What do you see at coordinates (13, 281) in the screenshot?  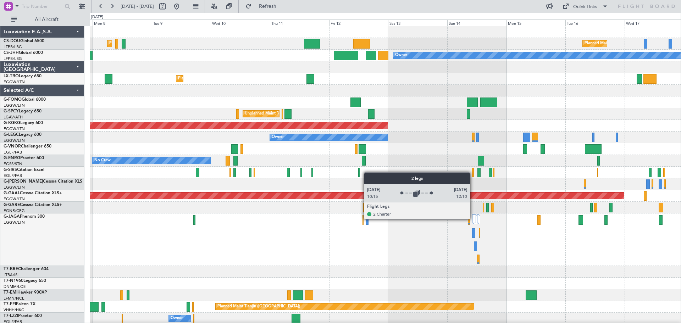 I see `span: T7-N1960` at bounding box center [13, 281].